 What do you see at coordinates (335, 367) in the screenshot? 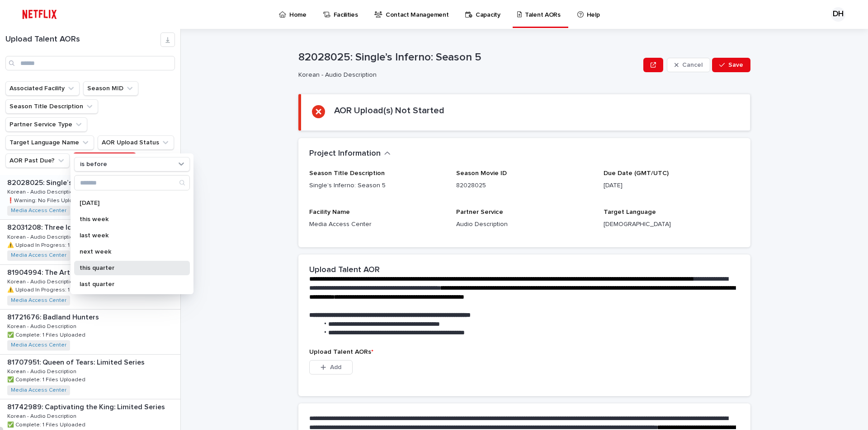
I see `span: Add` at bounding box center [335, 367].